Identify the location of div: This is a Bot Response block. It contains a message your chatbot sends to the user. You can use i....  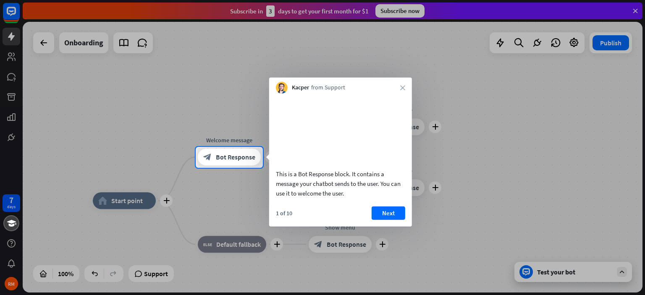
(341, 183).